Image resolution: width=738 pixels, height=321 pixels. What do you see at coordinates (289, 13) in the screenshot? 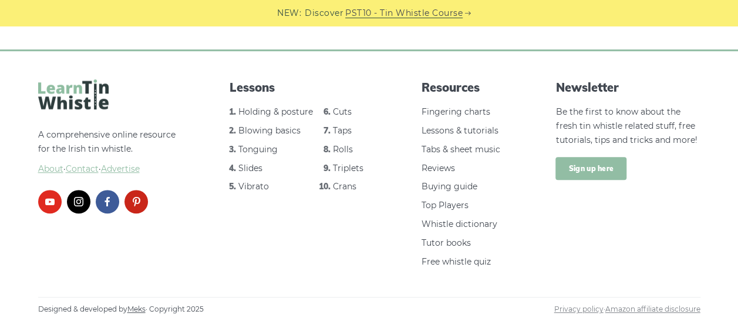
I see `span: NEW:` at bounding box center [289, 13].